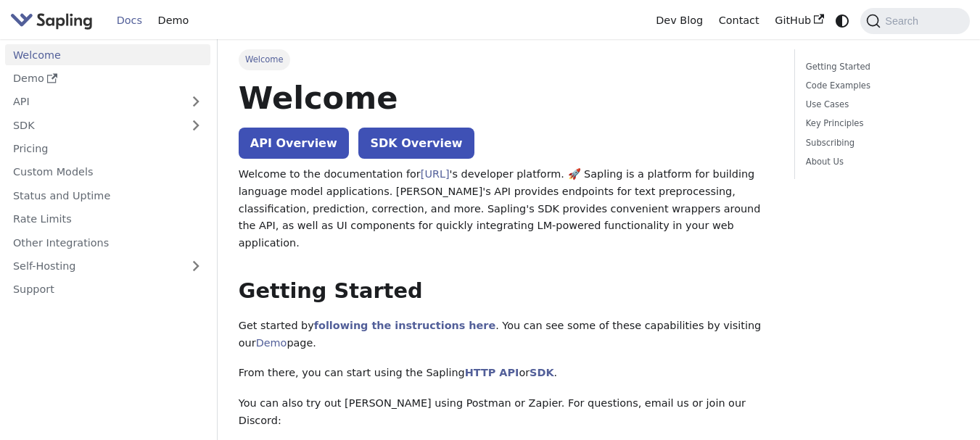 The width and height of the screenshot is (980, 440). Describe the element at coordinates (914, 21) in the screenshot. I see `button: Search (Command+K)` at that location.